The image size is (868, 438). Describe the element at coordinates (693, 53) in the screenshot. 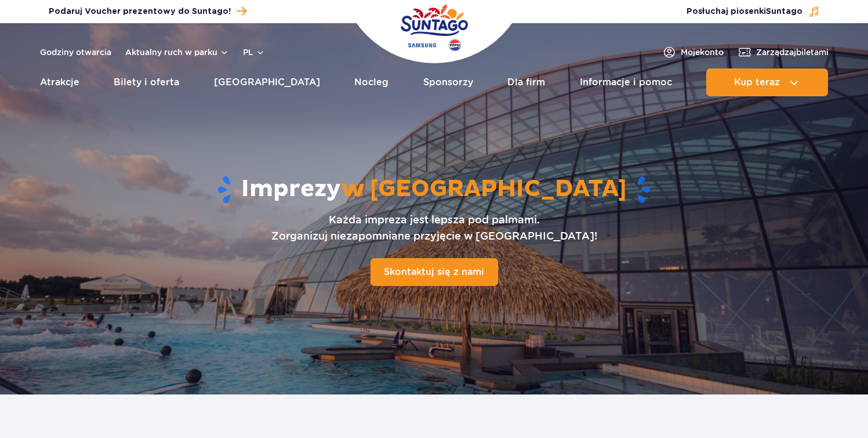

I see `a: Mojekonto` at that location.